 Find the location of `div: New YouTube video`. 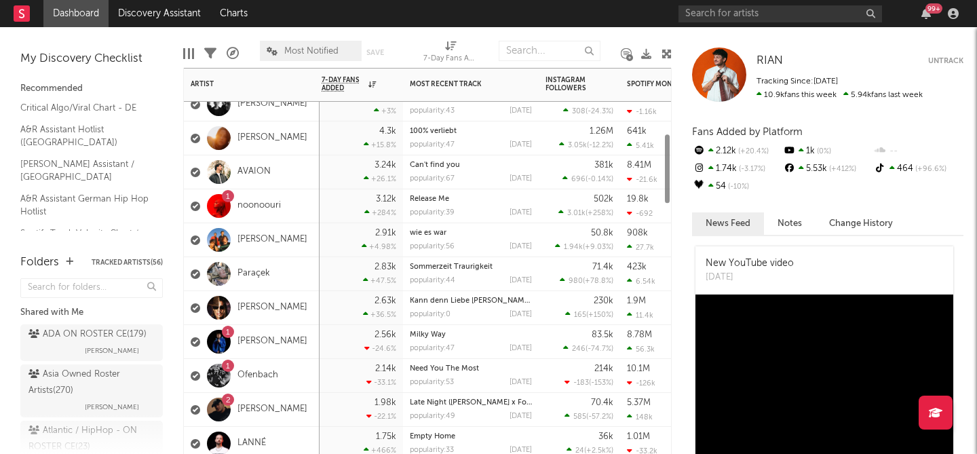

div: New YouTube video is located at coordinates (749, 263).